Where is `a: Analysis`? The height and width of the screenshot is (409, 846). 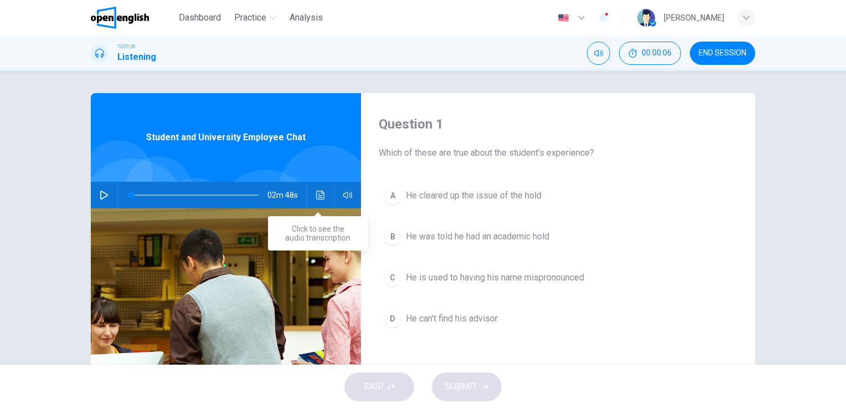
a: Analysis is located at coordinates (306, 18).